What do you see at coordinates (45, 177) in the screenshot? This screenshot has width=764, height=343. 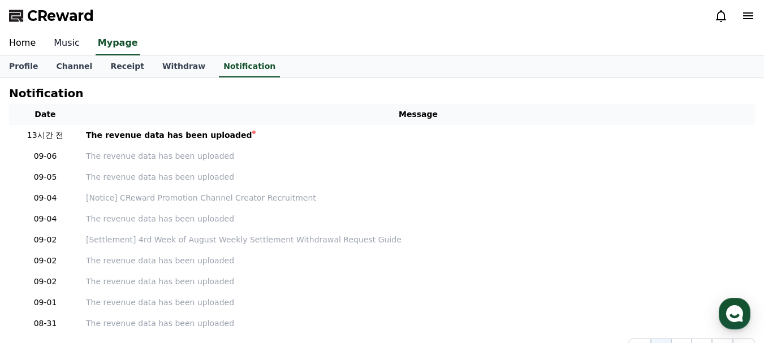 I see `p: 09-05` at bounding box center [45, 177].